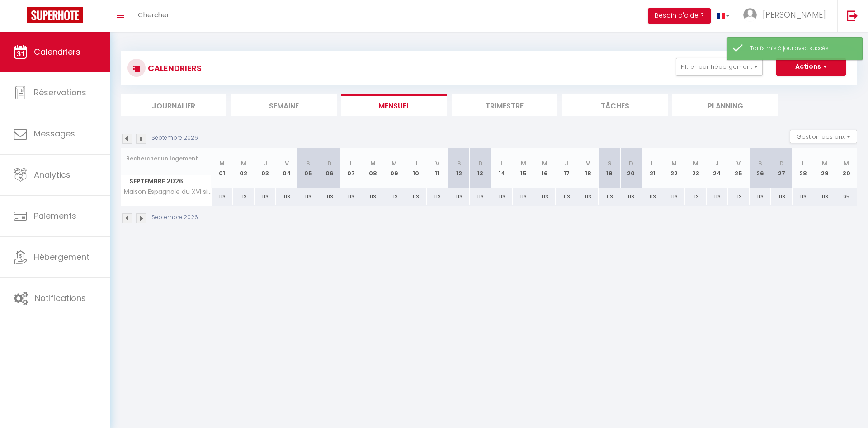 Image resolution: width=868 pixels, height=428 pixels. What do you see at coordinates (173, 68) in the screenshot?
I see `h3: CALENDRIERS` at bounding box center [173, 68].